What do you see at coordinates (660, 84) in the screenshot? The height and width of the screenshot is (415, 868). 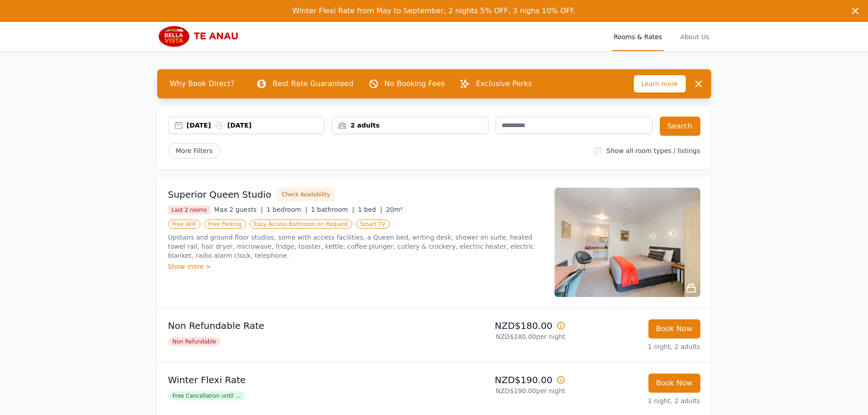 I see `span: Learn more` at bounding box center [660, 84].